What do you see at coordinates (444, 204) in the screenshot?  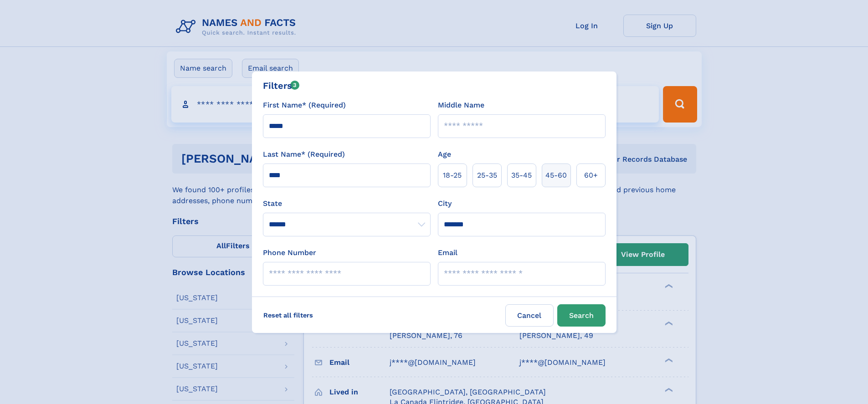 I see `label: City` at bounding box center [444, 204].